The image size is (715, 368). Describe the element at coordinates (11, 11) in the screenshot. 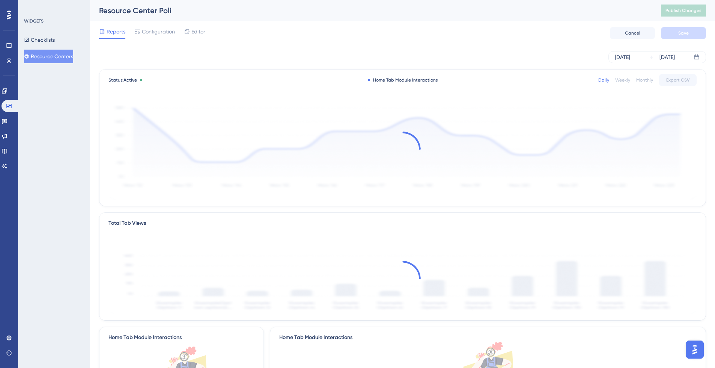

I see `button: Open AI Assistant Launcher` at that location.